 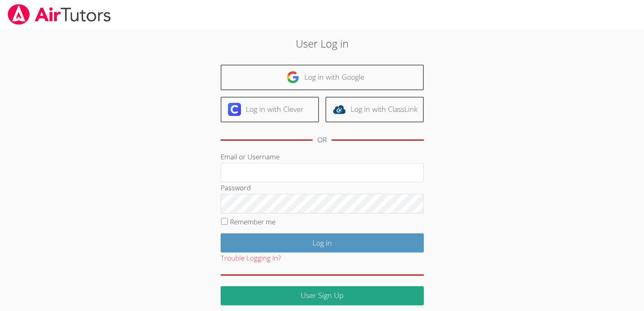 I want to click on div: OR, so click(x=322, y=140).